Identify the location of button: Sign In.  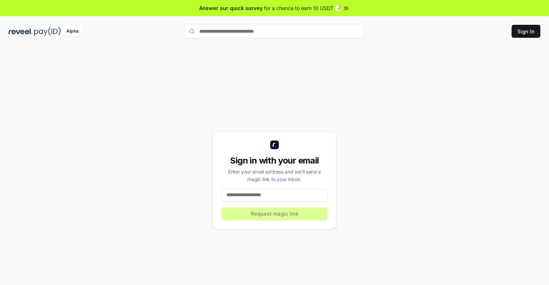
(526, 31).